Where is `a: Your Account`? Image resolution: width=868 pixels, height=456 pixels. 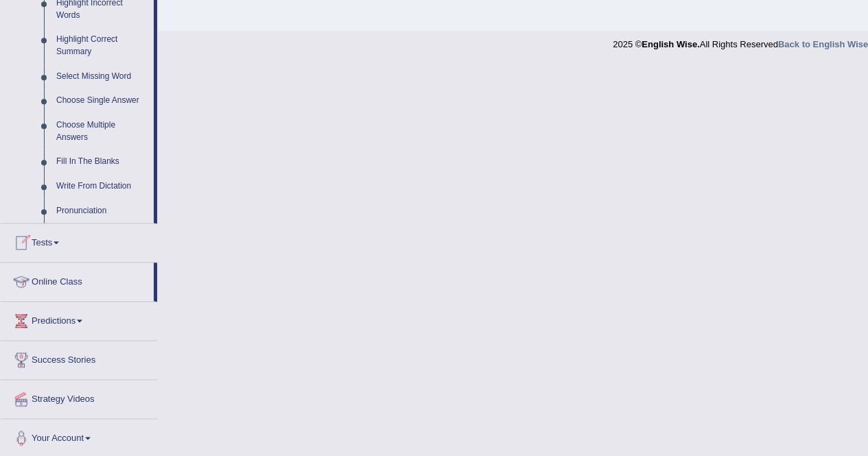
a: Your Account is located at coordinates (79, 436).